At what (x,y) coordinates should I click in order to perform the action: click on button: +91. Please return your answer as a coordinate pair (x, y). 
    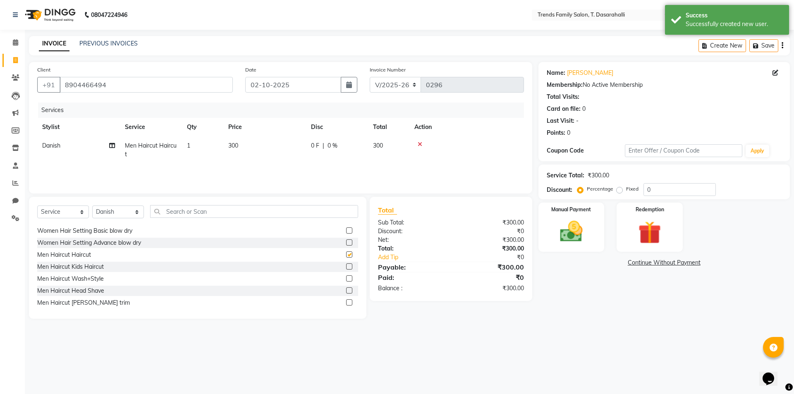
    Looking at the image, I should click on (49, 85).